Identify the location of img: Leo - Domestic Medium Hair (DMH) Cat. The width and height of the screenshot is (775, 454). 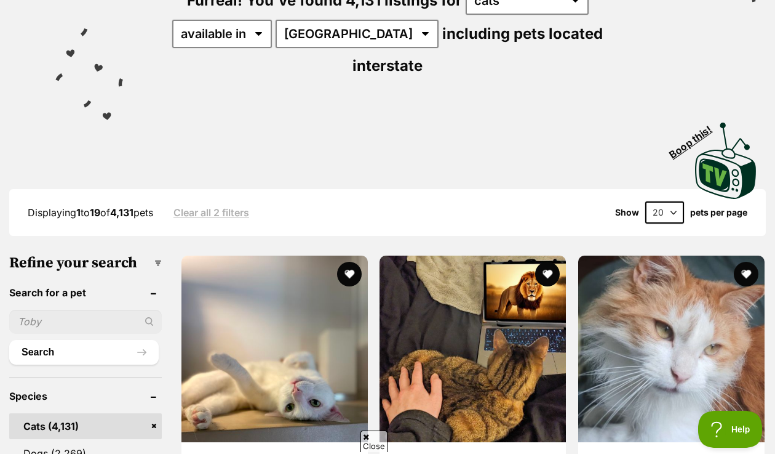
(671, 348).